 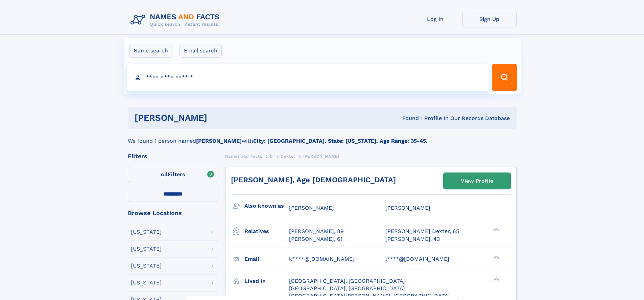 What do you see at coordinates (267, 206) in the screenshot?
I see `h3: Also known as` at bounding box center [267, 206].